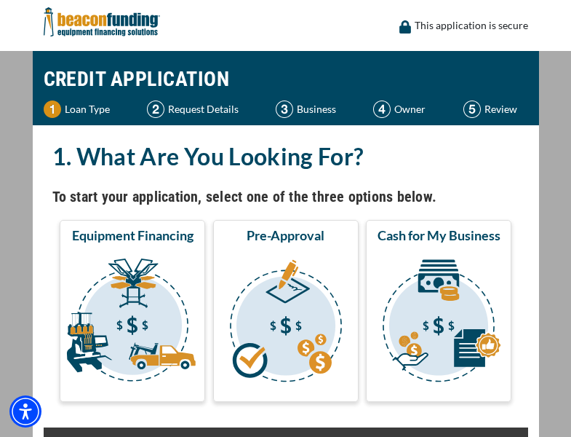  What do you see at coordinates (286, 79) in the screenshot?
I see `h1: CREDIT APPLICATION` at bounding box center [286, 79].